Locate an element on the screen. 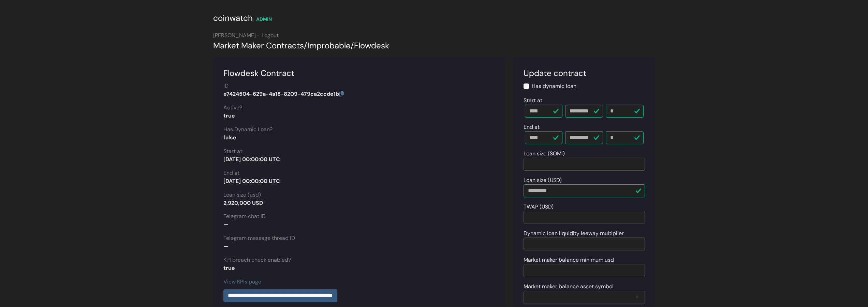  label: Market maker balance minimum usd is located at coordinates (569, 260).